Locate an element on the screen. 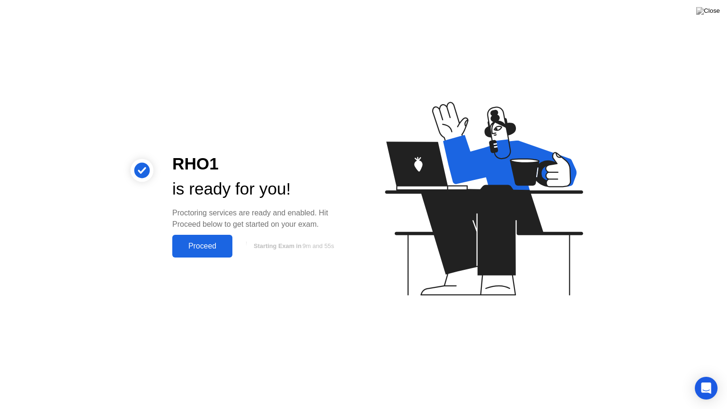  div: Open Intercom Messenger is located at coordinates (706, 388).